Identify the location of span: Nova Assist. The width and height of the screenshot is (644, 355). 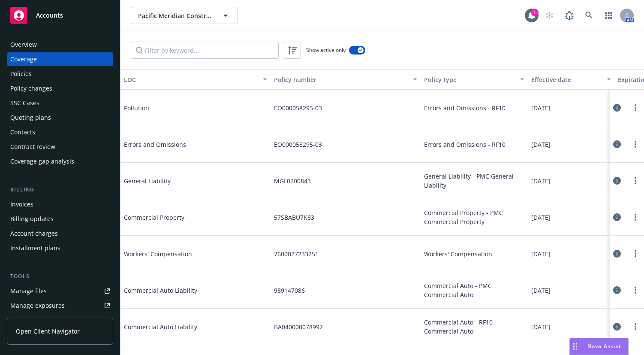
(604, 346).